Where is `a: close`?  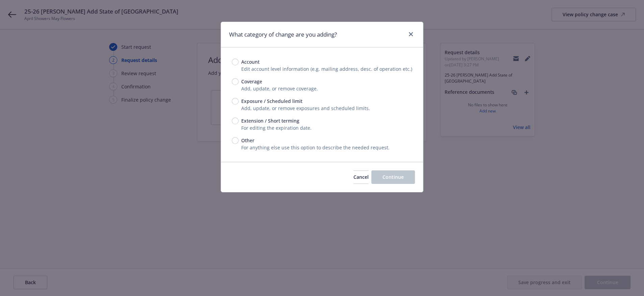 a: close is located at coordinates (411, 34).